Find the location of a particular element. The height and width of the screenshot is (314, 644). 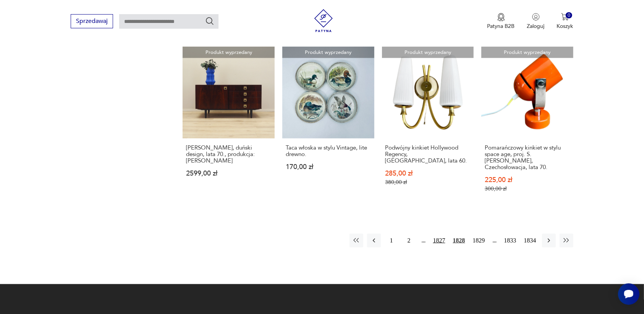

p: Patyna B2B is located at coordinates (501, 26).